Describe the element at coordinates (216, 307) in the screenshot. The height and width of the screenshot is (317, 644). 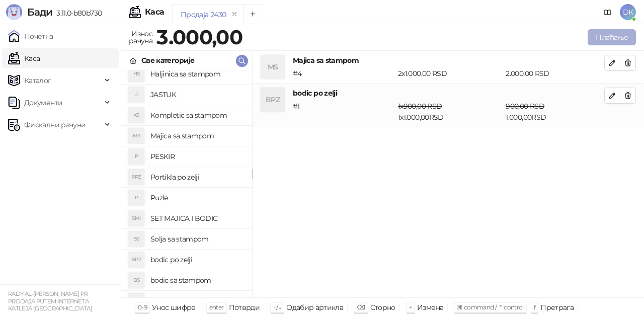
I see `span: enter` at that location.